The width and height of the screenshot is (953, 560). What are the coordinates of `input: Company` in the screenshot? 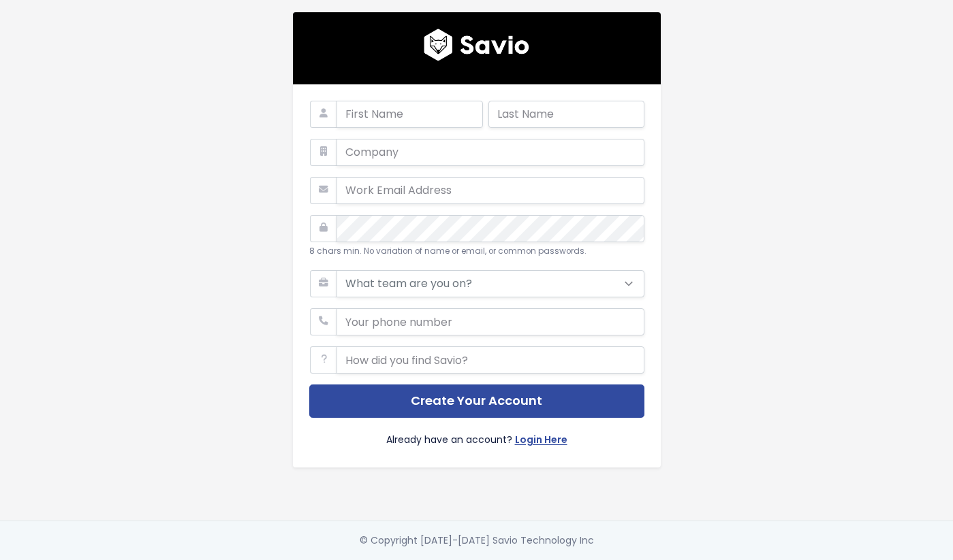 It's located at (490, 152).